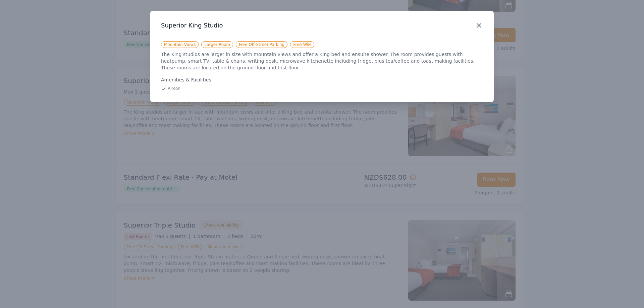 The width and height of the screenshot is (644, 308). I want to click on span: Mountain Views, so click(180, 45).